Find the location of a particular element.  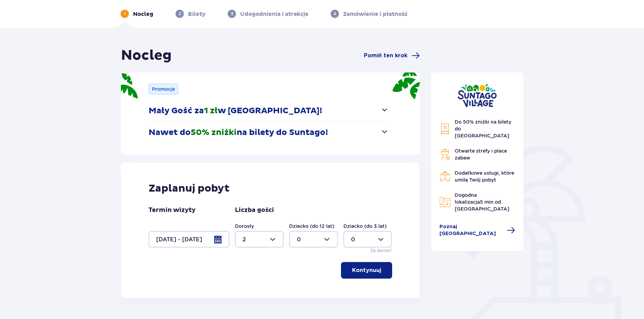

span: 1 zł is located at coordinates (211, 111).